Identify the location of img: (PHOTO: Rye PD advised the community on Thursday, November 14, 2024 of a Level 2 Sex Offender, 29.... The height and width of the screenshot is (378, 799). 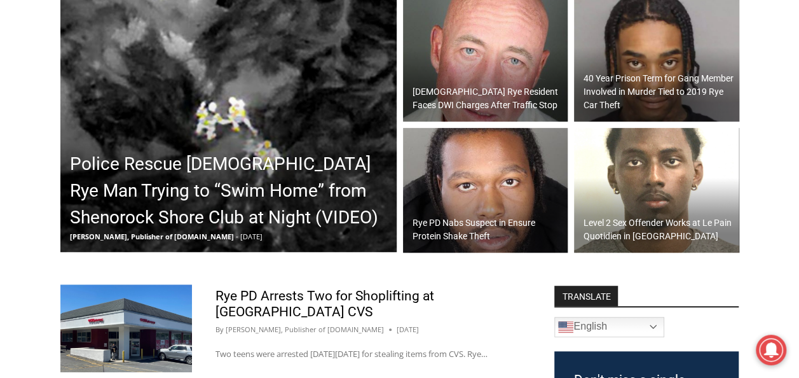
(657, 190).